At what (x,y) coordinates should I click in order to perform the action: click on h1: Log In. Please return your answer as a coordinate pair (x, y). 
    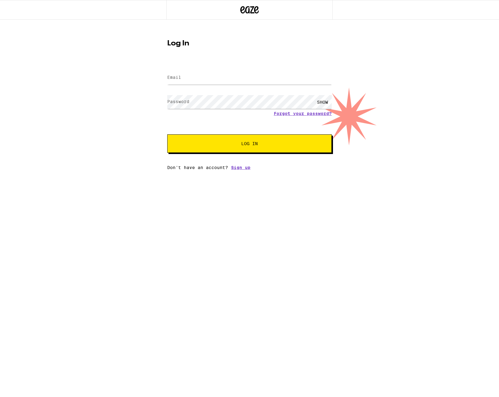
    Looking at the image, I should click on (249, 44).